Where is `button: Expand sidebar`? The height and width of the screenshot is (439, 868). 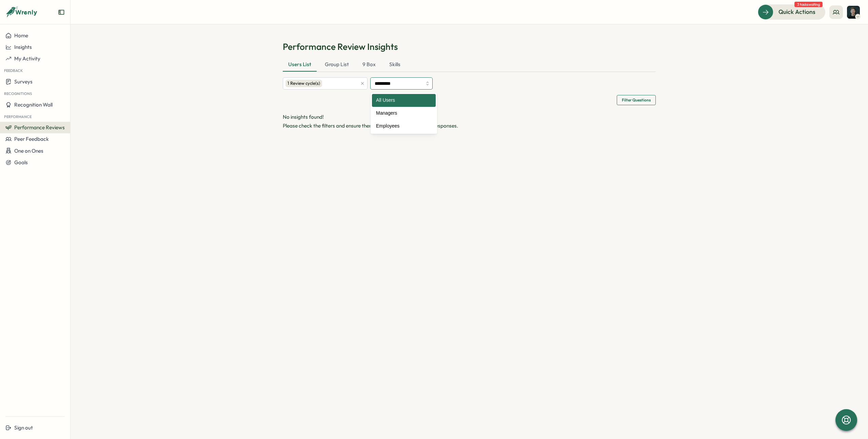 button: Expand sidebar is located at coordinates (61, 12).